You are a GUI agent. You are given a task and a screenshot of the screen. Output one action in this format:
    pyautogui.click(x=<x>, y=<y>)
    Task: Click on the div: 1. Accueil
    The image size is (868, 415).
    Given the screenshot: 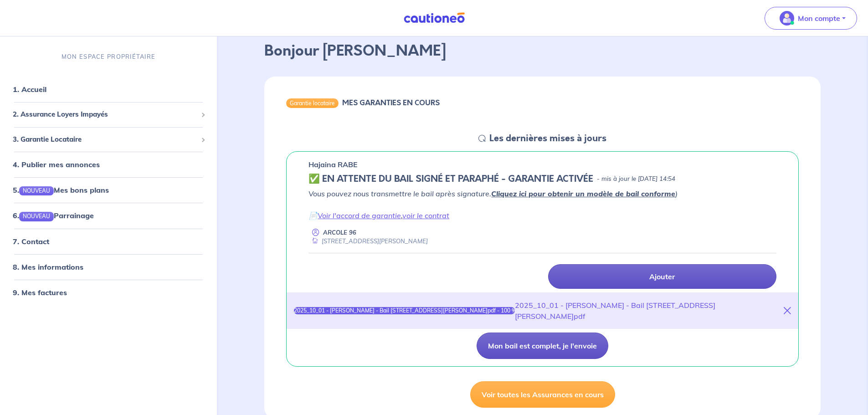 What is the action you would take?
    pyautogui.click(x=109, y=89)
    